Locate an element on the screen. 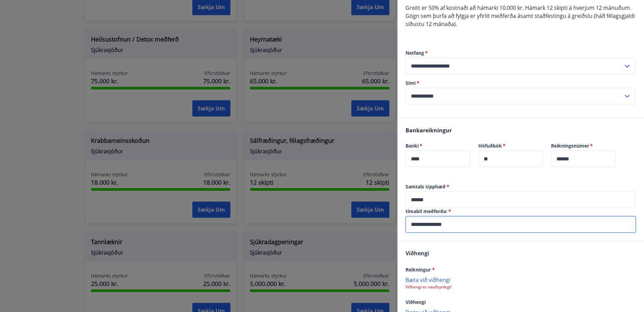 The image size is (644, 312). label: Banki is located at coordinates (438, 146).